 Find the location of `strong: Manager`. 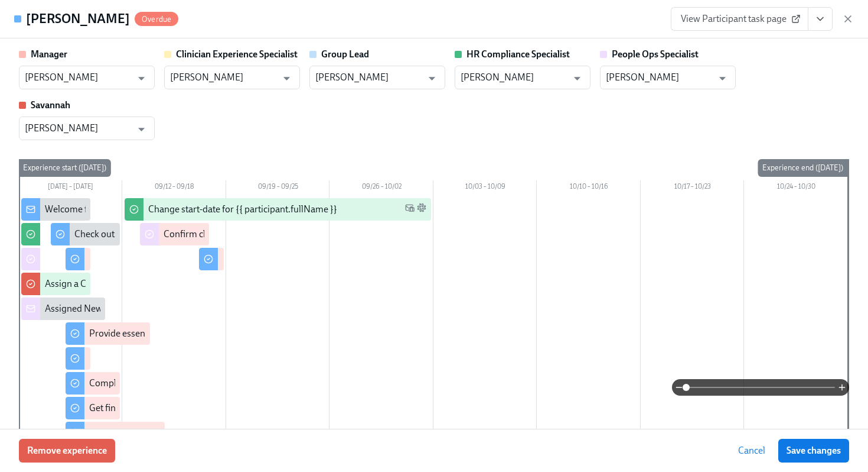

strong: Manager is located at coordinates (49, 54).